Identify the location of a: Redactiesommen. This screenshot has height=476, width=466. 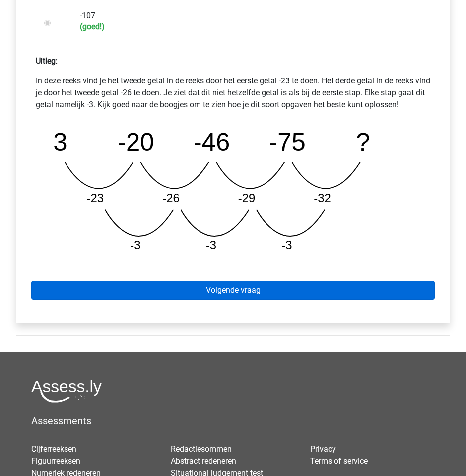
(201, 449).